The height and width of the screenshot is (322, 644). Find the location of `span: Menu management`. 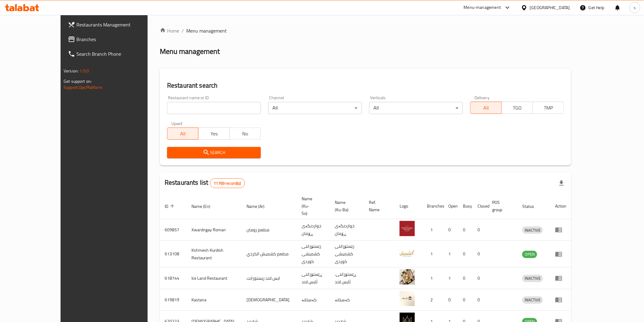

span: Menu management is located at coordinates (207, 31).